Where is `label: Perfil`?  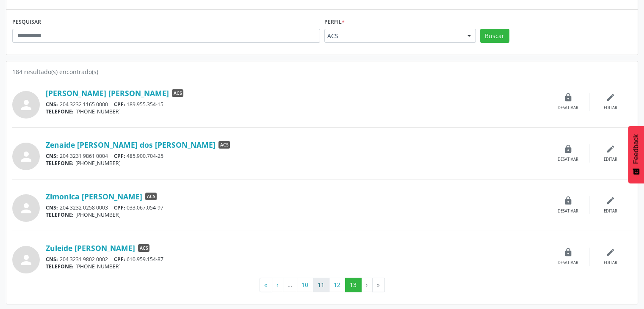
label: Perfil is located at coordinates (335, 22).